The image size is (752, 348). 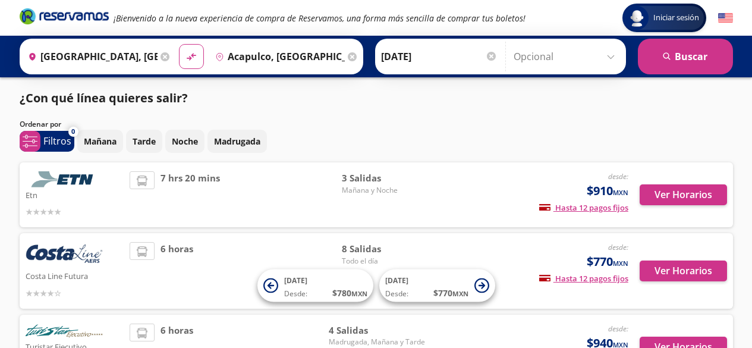 What do you see at coordinates (725, 18) in the screenshot?
I see `button: English` at bounding box center [725, 18].